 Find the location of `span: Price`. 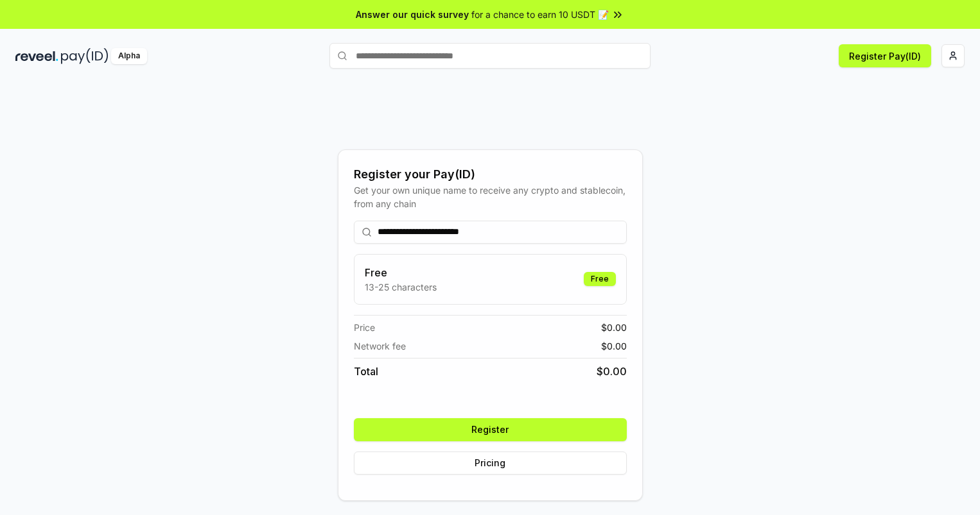

span: Price is located at coordinates (364, 327).